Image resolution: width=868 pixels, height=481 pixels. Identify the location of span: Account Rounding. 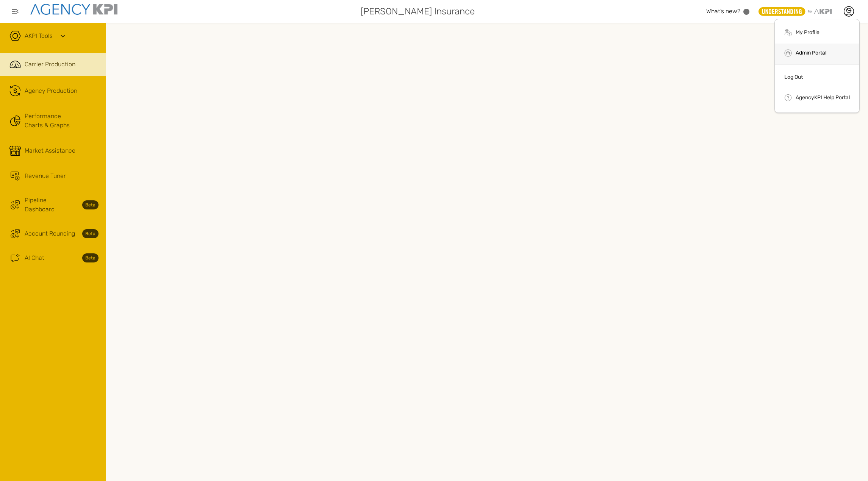
(50, 234).